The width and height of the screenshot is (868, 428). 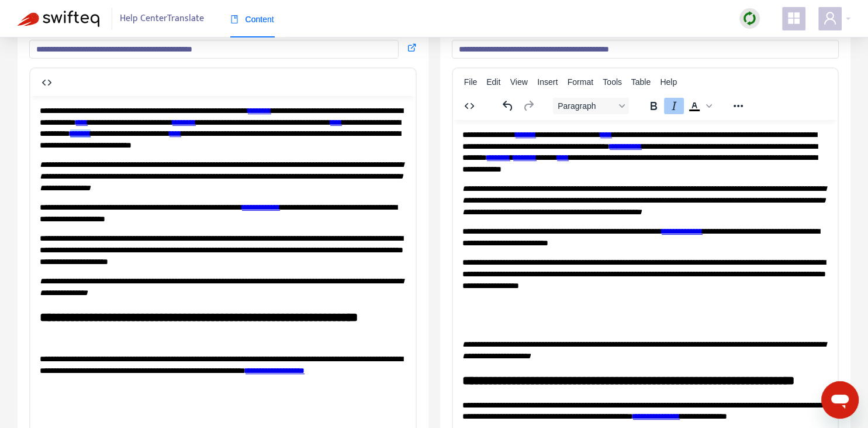 What do you see at coordinates (494, 82) in the screenshot?
I see `span: Edit` at bounding box center [494, 82].